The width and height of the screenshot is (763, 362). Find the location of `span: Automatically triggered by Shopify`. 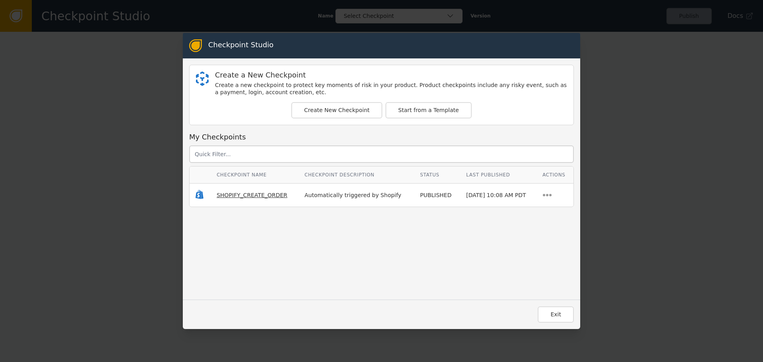

span: Automatically triggered by Shopify is located at coordinates (353, 195).